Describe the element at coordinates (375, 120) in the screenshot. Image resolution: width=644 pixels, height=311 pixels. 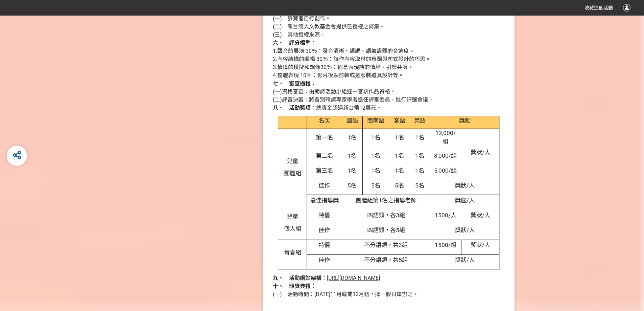
I see `span: 閩南語` at that location.